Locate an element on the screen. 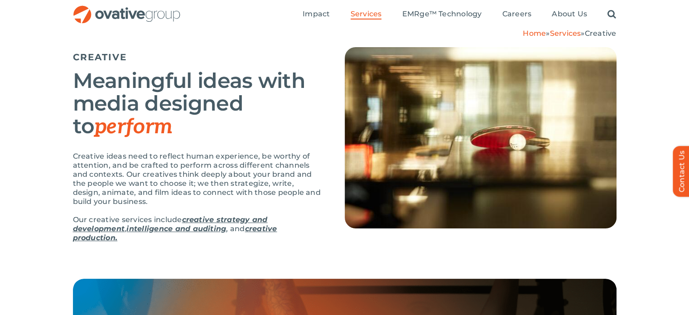 The width and height of the screenshot is (689, 315). a: EMRge™ Technology is located at coordinates (442, 15).